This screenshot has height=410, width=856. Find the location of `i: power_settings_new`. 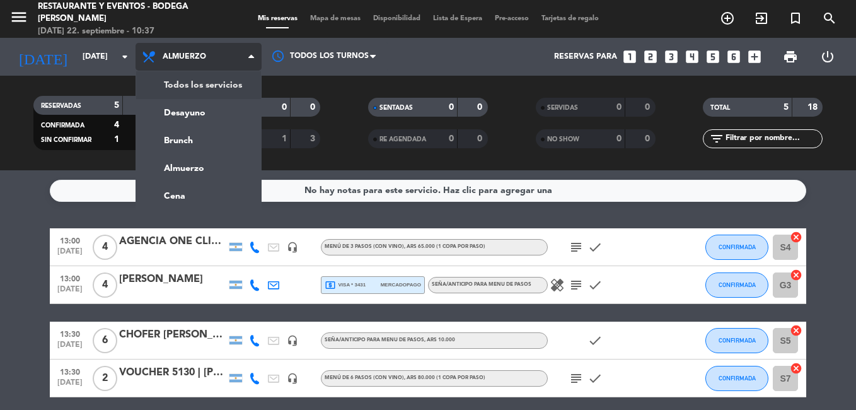

i: power_settings_new is located at coordinates (827, 57).